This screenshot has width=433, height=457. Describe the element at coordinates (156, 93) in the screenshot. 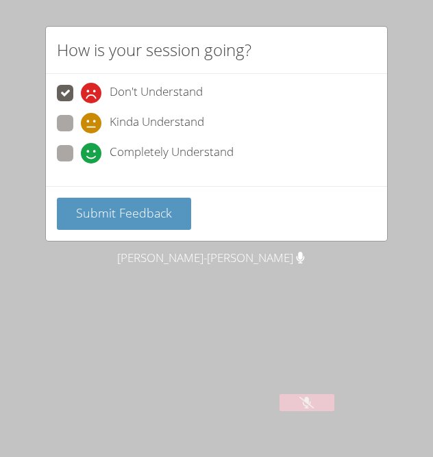

I see `span: Don't Understand` at that location.